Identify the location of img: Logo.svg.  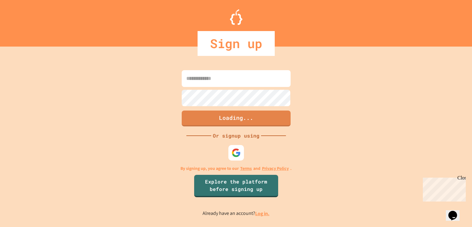
(236, 17).